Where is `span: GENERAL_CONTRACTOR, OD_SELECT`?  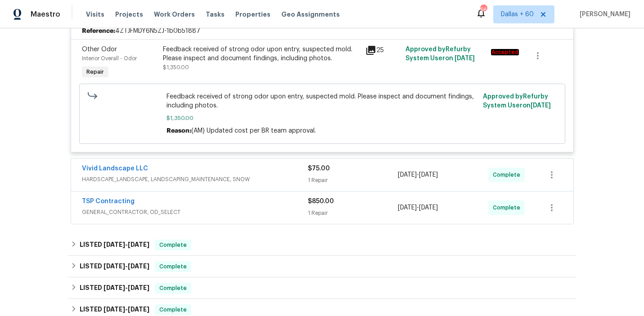 span: GENERAL_CONTRACTOR, OD_SELECT is located at coordinates (195, 212).